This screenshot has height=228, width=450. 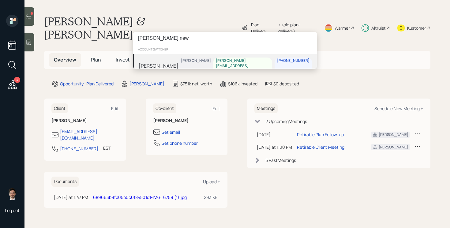 What do you see at coordinates (225, 49) in the screenshot?
I see `div: account switcher` at bounding box center [225, 49].